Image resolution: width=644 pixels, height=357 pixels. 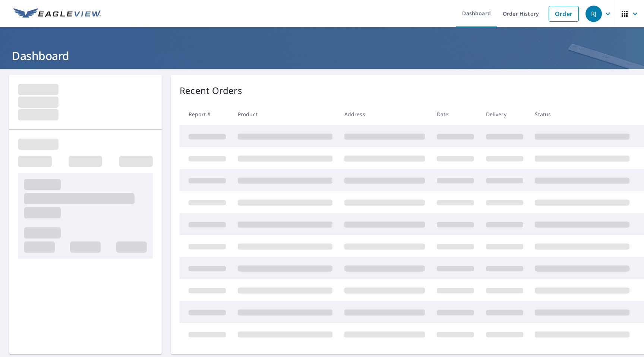 What do you see at coordinates (322, 56) in the screenshot?
I see `h1: Dashboard` at bounding box center [322, 56].